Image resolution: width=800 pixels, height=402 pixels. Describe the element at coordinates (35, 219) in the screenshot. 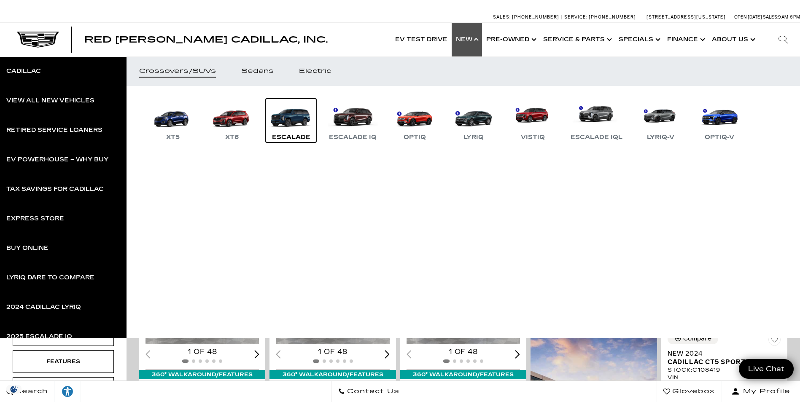

I see `div: Express Store` at that location.